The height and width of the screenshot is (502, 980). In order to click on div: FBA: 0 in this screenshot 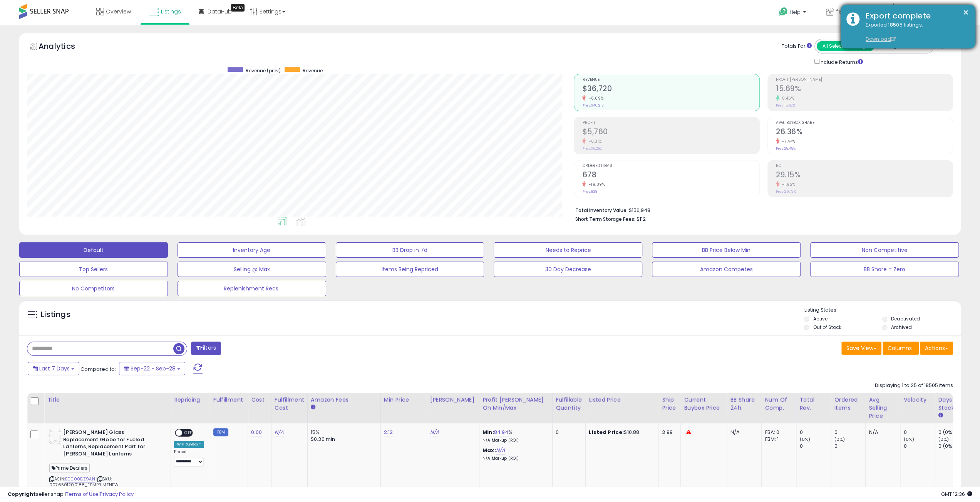, I will do `click(778, 432)`.